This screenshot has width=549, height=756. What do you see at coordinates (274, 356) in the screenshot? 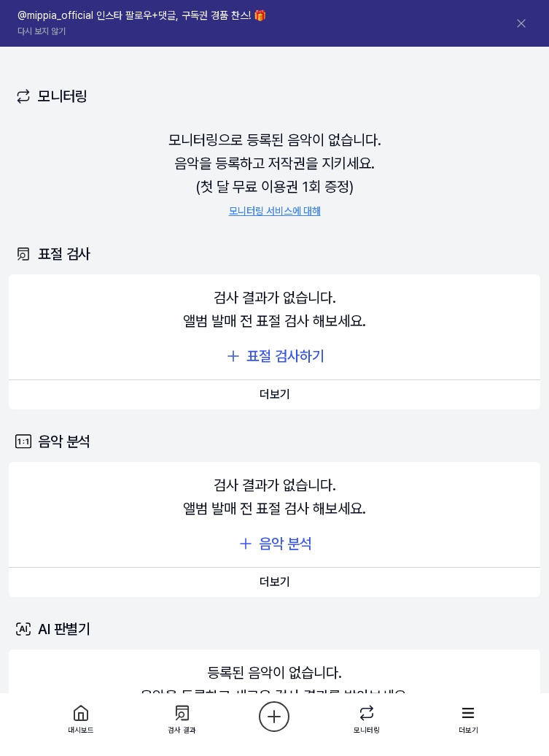
I see `button: 표절 검사하기` at bounding box center [274, 356].